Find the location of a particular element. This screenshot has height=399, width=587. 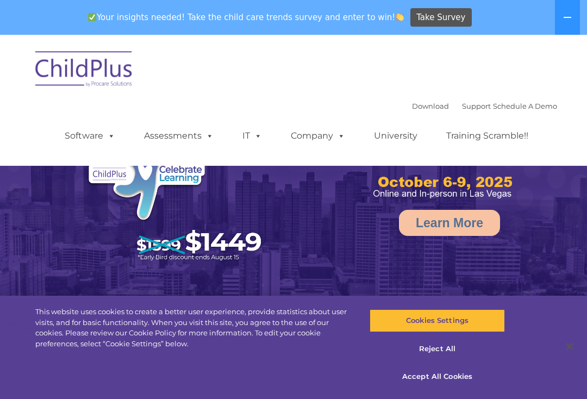

button: Cookies Settings is located at coordinates (437, 320).